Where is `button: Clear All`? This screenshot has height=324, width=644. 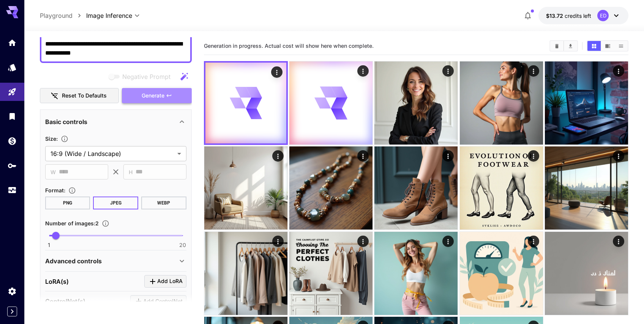
button: Clear All is located at coordinates (557, 46).